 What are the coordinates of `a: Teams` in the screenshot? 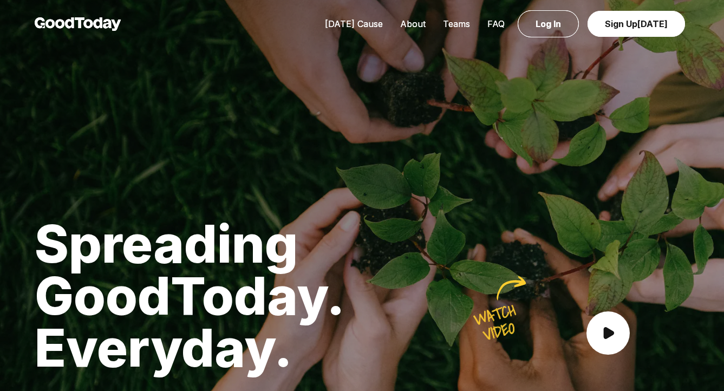 It's located at (457, 24).